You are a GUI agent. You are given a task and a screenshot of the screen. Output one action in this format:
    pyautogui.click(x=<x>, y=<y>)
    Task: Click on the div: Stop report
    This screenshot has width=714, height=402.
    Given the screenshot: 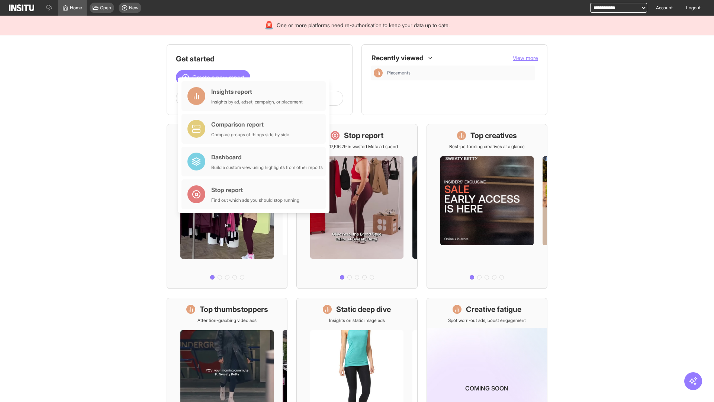 What is the action you would take?
    pyautogui.click(x=255, y=190)
    